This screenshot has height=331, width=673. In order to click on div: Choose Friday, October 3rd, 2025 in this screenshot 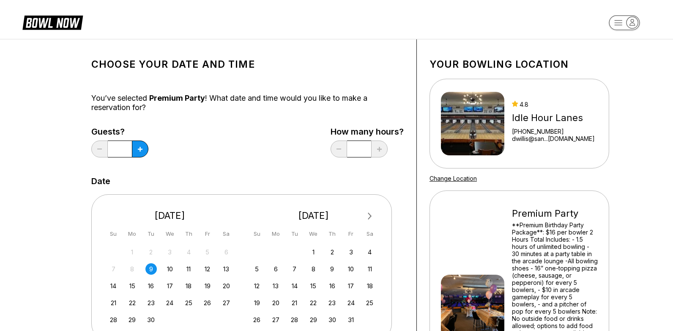, I will do `click(351, 252)`.